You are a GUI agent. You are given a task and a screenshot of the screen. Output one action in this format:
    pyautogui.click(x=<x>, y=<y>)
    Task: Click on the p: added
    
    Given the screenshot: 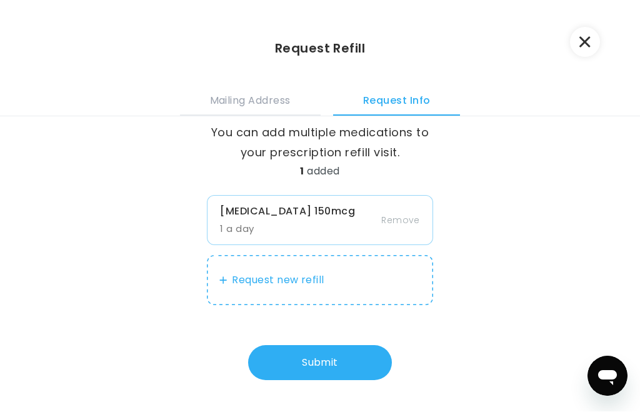 What is the action you would take?
    pyautogui.click(x=320, y=172)
    